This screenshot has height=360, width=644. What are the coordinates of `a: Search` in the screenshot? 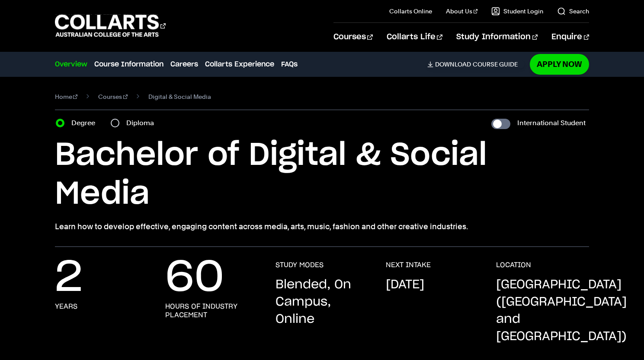 It's located at (573, 11).